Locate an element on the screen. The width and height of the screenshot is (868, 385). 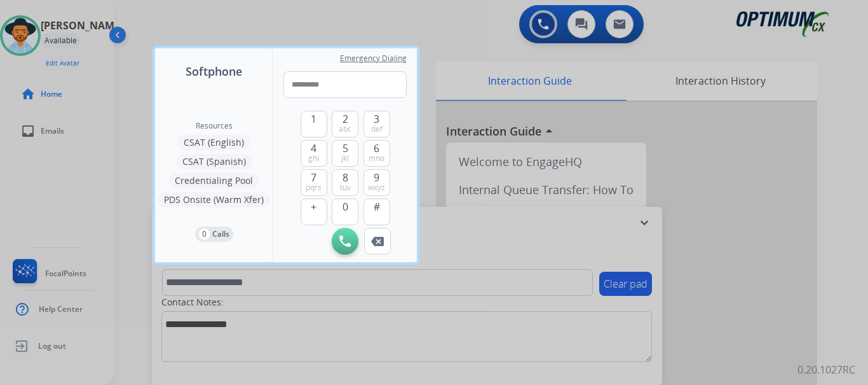
span: 4 is located at coordinates (313, 148).